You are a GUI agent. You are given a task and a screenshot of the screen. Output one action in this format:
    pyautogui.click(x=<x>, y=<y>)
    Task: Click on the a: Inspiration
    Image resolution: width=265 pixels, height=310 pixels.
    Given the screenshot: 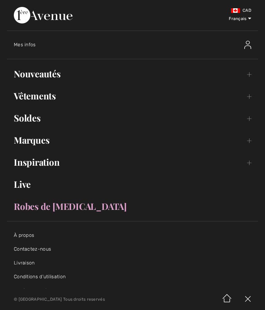 What is the action you would take?
    pyautogui.click(x=133, y=162)
    